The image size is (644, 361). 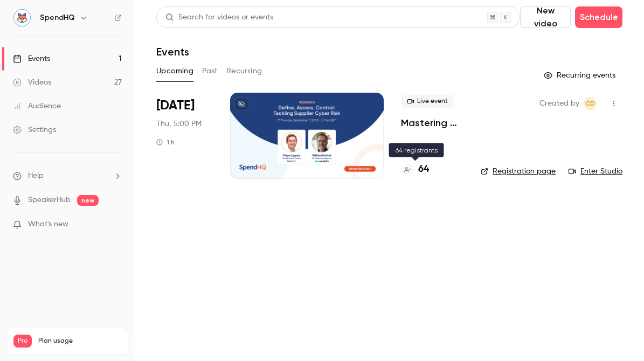 What do you see at coordinates (179, 124) in the screenshot?
I see `span: Thu, 5:00 PM` at bounding box center [179, 124].